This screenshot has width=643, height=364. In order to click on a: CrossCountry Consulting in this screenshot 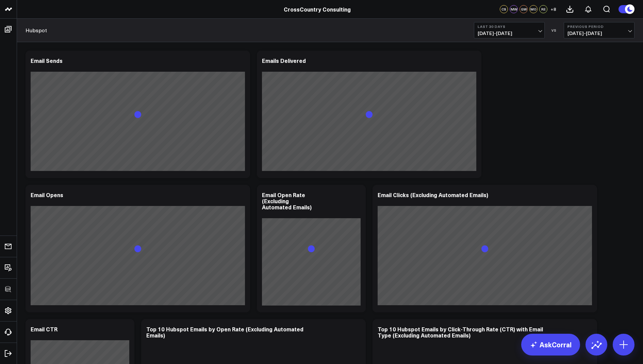, I will do `click(317, 9)`.